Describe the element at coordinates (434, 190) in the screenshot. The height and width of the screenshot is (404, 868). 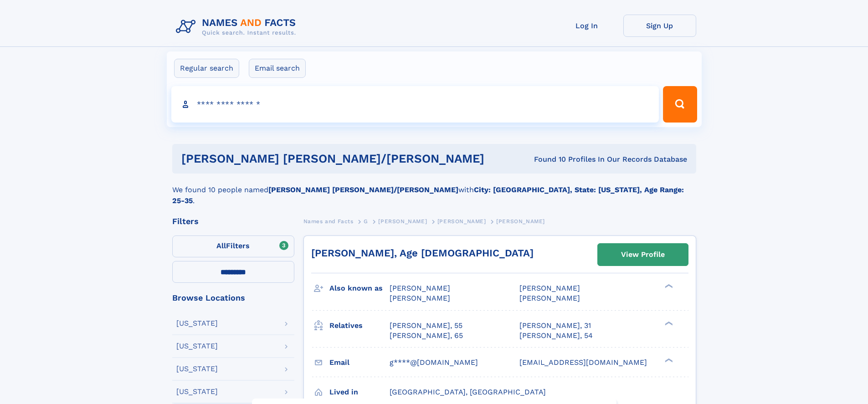
I see `div: We found 10 people named with .` at that location.